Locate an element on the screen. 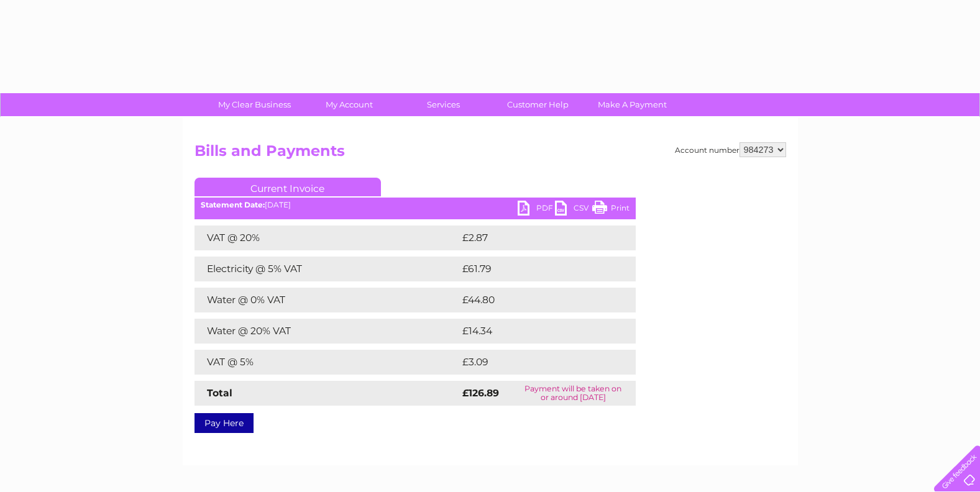 This screenshot has height=492, width=980. td: VAT @ 20% is located at coordinates (327, 238).